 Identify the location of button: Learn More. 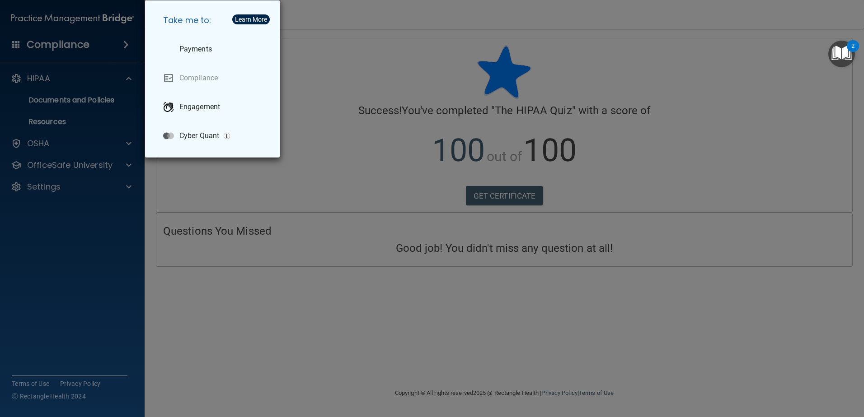
(251, 19).